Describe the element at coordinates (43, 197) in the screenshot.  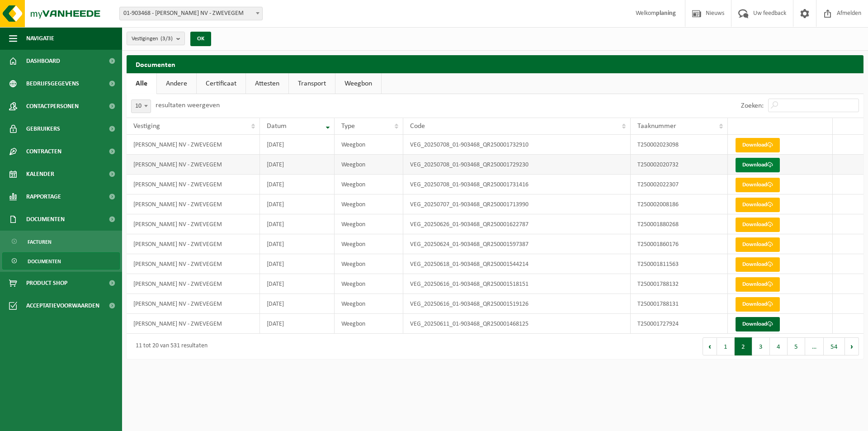
I see `span: Rapportage` at that location.